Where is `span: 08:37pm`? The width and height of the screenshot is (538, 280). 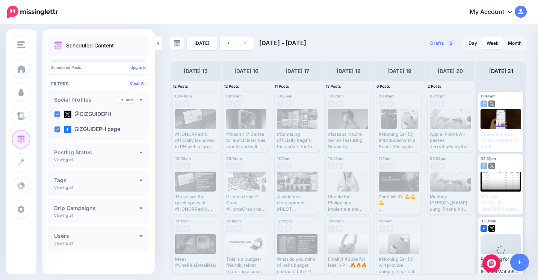
span: 08:37pm is located at coordinates (438, 96).